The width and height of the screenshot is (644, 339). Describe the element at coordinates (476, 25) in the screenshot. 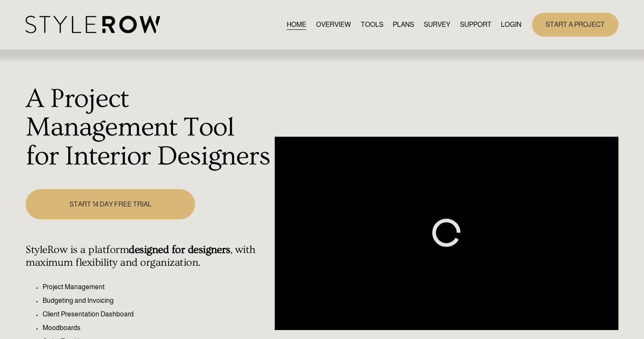

I see `span: SUPPORT` at that location.